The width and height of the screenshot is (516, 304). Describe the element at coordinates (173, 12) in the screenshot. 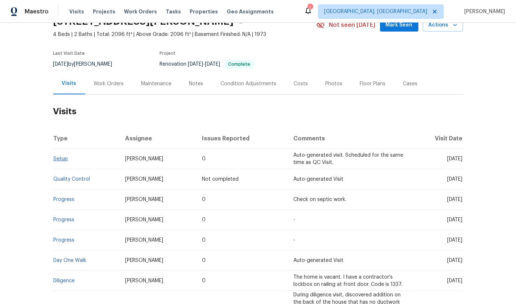

I see `span: Tasks` at that location.